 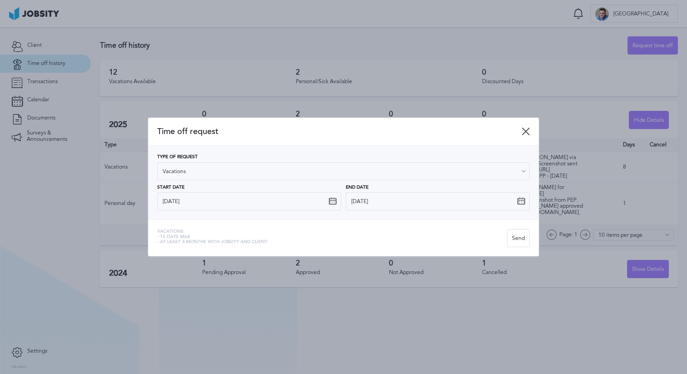 What do you see at coordinates (171, 188) in the screenshot?
I see `span: Start Date` at bounding box center [171, 188].